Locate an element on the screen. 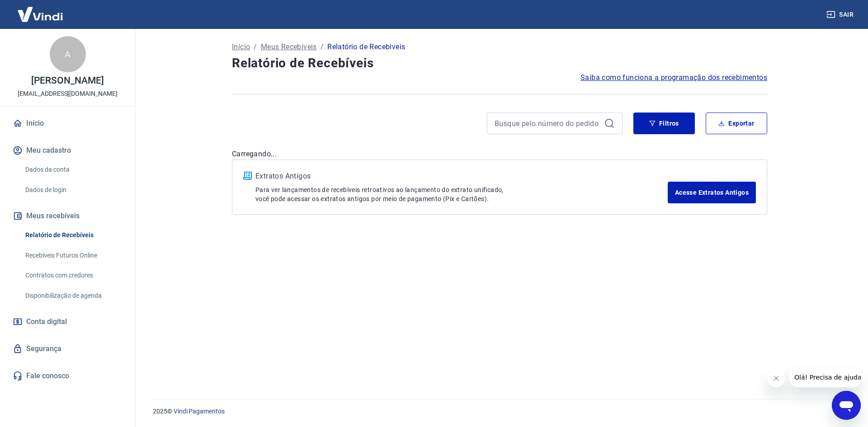  span: Olá! Precisa de ajuda? is located at coordinates (41, 10).